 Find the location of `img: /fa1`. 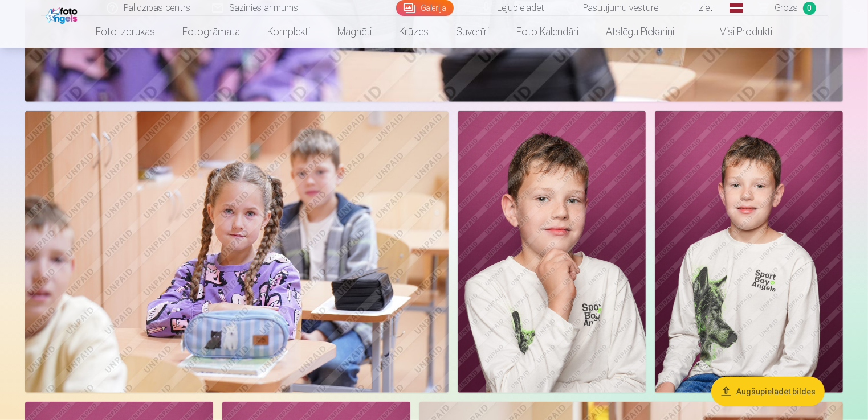

img: /fa1 is located at coordinates (63, 14).